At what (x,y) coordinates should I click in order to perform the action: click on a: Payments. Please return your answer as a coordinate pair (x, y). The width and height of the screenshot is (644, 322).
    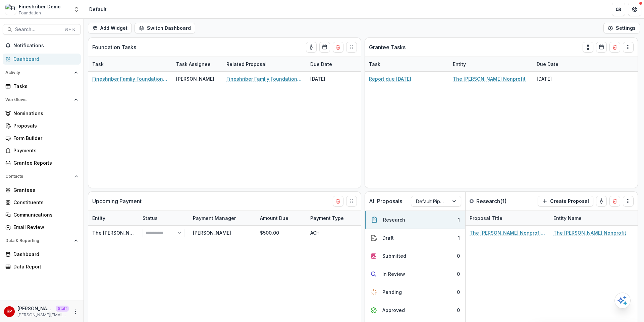
    Looking at the image, I should click on (41, 150).